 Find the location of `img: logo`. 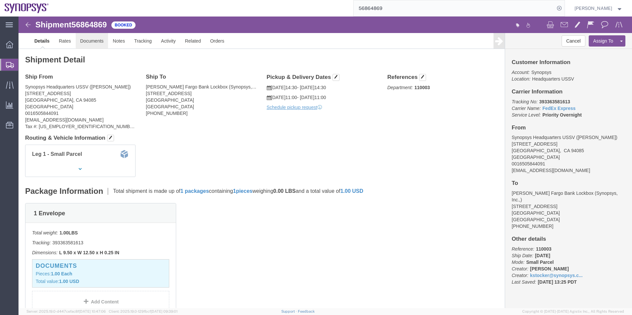

img: logo is located at coordinates (27, 8).